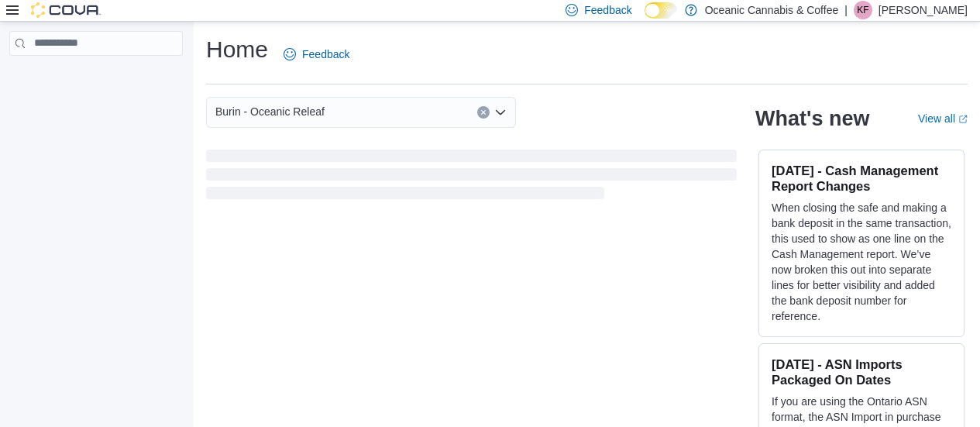 The height and width of the screenshot is (427, 980). What do you see at coordinates (771, 11) in the screenshot?
I see `p: Oceanic Cannabis & Coffee` at bounding box center [771, 11].